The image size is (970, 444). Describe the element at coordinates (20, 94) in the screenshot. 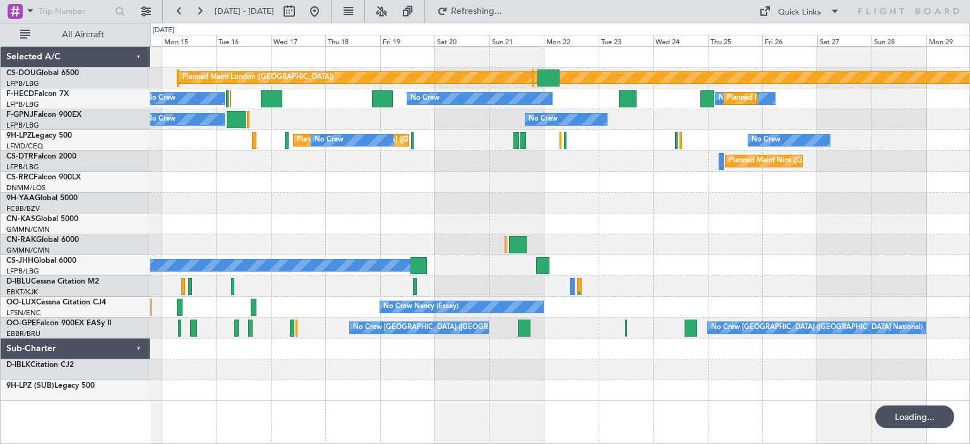

I see `span: F-HECD` at that location.